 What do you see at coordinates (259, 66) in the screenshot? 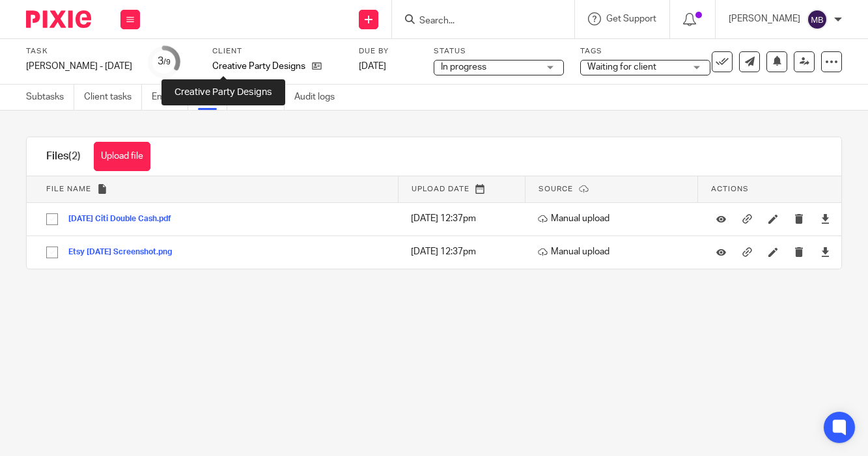
I see `p: Creative Party Designs` at bounding box center [259, 66].